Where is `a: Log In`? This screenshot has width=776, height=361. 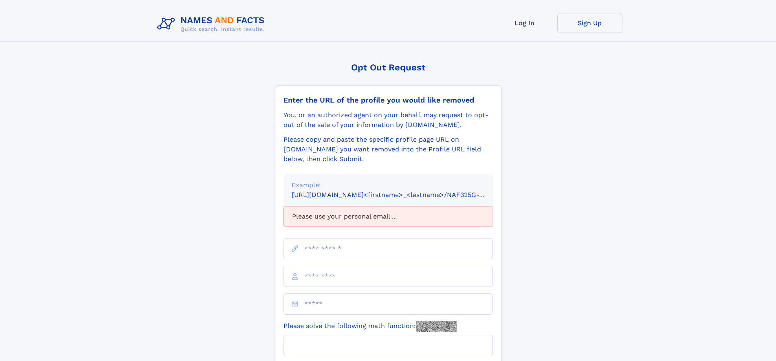 a: Log In is located at coordinates (525, 23).